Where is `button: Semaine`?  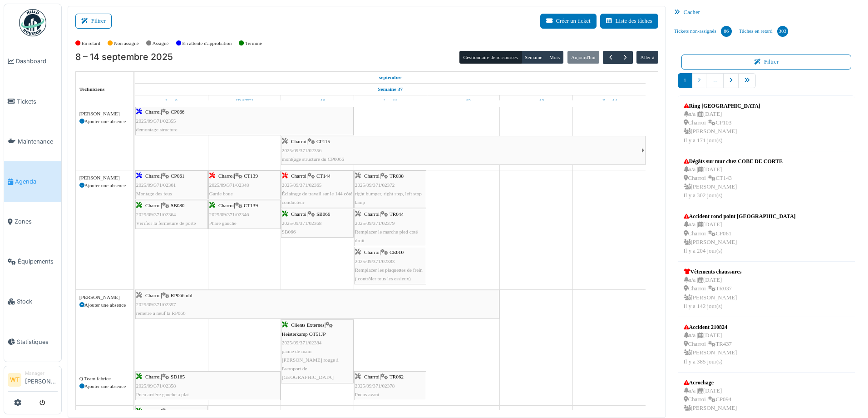 button: Semaine is located at coordinates (534, 57).